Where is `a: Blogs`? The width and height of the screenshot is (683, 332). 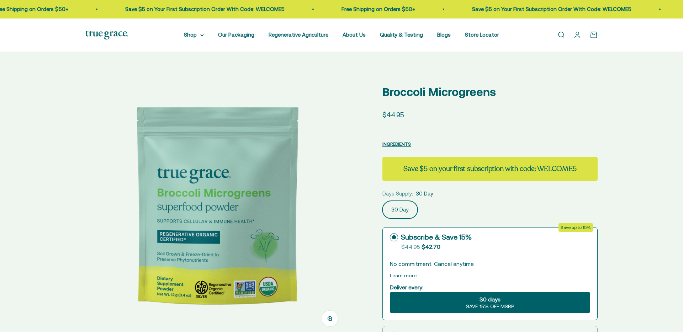
a: Blogs is located at coordinates (444, 34).